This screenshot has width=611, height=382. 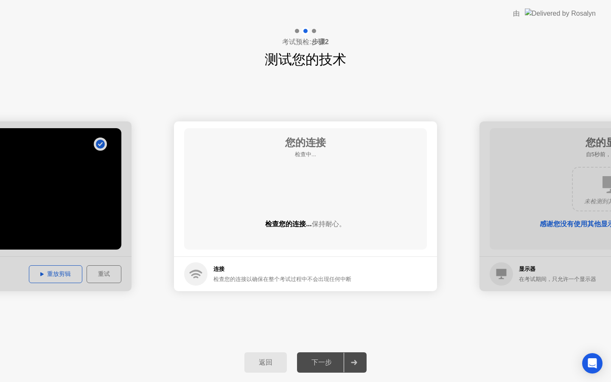 What do you see at coordinates (592, 363) in the screenshot?
I see `div: Open Intercom Messenger` at bounding box center [592, 363].